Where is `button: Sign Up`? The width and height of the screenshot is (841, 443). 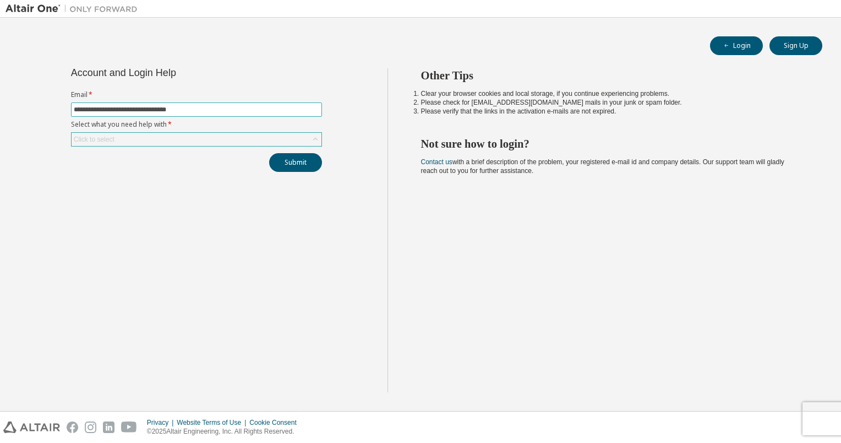 button: Sign Up is located at coordinates (796, 46).